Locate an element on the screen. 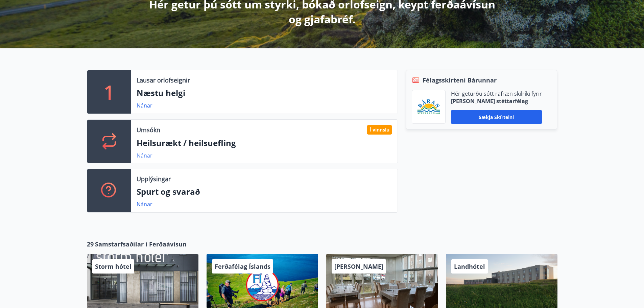 This screenshot has height=308, width=644. p: Heilsurækt / heilsuefling is located at coordinates (264, 143).